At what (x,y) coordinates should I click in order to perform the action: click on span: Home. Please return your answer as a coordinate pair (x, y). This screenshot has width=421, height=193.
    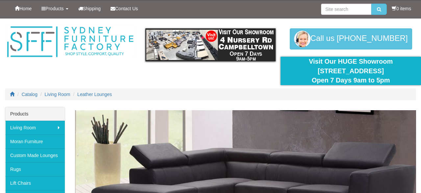
    Looking at the image, I should click on (25, 9).